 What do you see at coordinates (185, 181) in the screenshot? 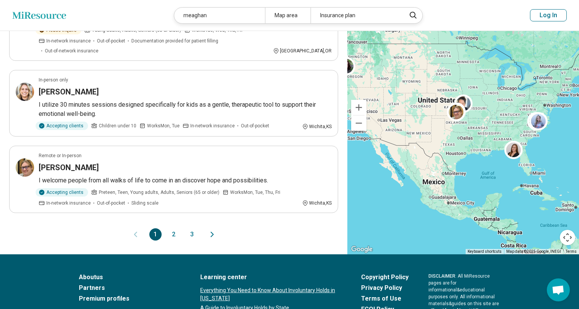
I see `p: I welcome people from all walks of life to come in an discover hope and possibilities.` at bounding box center [185, 181].